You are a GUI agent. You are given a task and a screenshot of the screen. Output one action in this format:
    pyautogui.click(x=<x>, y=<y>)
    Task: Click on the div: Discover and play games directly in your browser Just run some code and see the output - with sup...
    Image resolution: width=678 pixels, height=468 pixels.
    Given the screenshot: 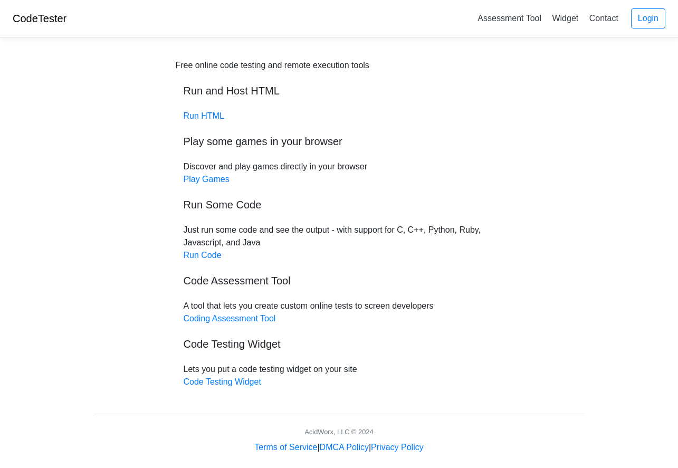 What is the action you would take?
    pyautogui.click(x=339, y=224)
    